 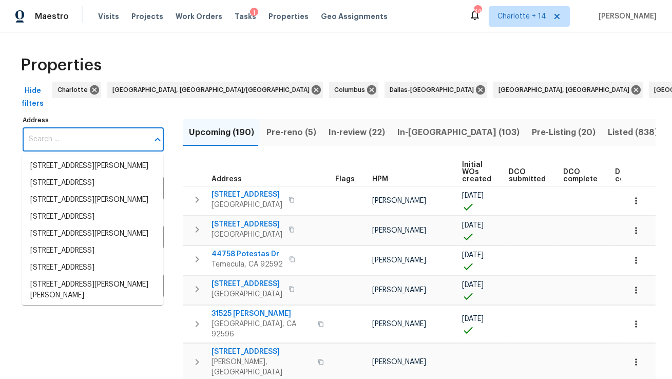 I want to click on span: Projects, so click(x=147, y=16).